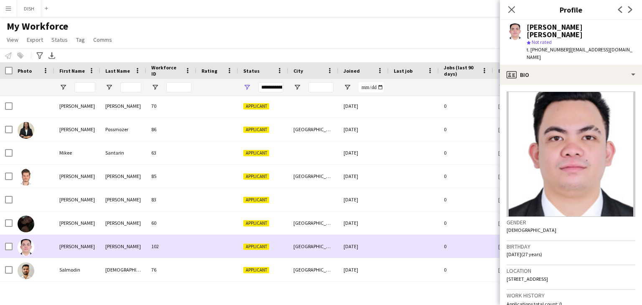 Image resolution: width=642 pixels, height=305 pixels. Describe the element at coordinates (571, 222) in the screenshot. I see `h3: Gender` at that location.